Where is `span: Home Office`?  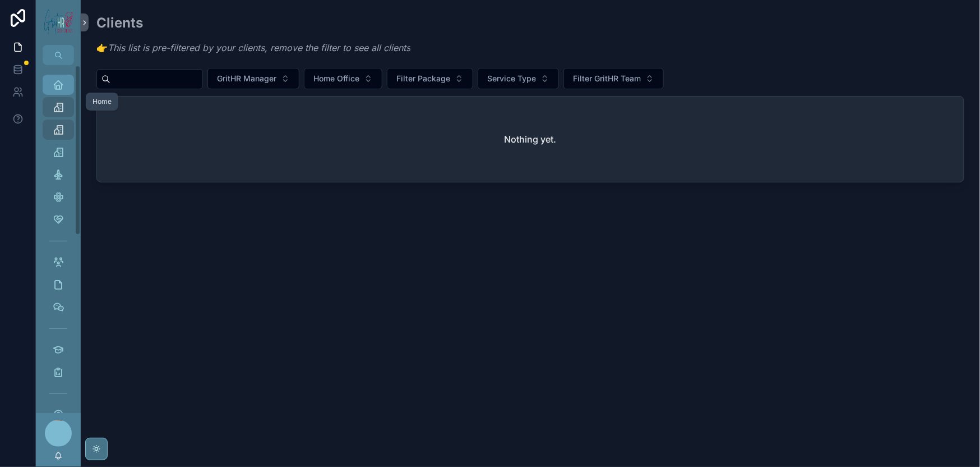
span: Home Office is located at coordinates (336, 79).